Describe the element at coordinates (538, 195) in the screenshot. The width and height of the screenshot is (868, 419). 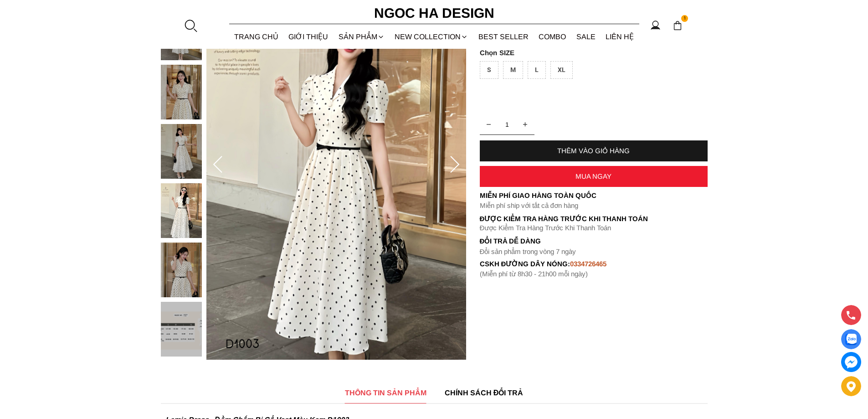
I see `font: Miễn phí giao hàng toàn quốc` at that location.